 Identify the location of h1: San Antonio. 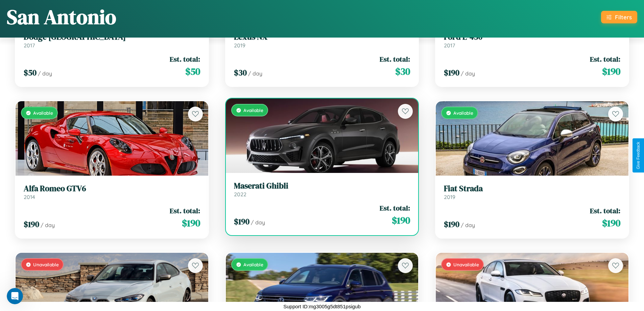
(62, 17).